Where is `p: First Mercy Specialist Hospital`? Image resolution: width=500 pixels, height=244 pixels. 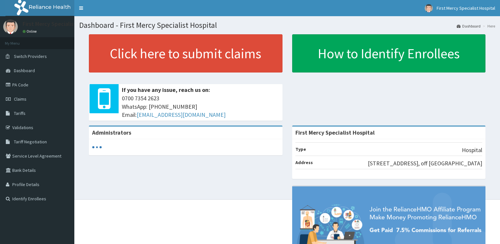
p: First Mercy Specialist Hospital is located at coordinates (61, 24).